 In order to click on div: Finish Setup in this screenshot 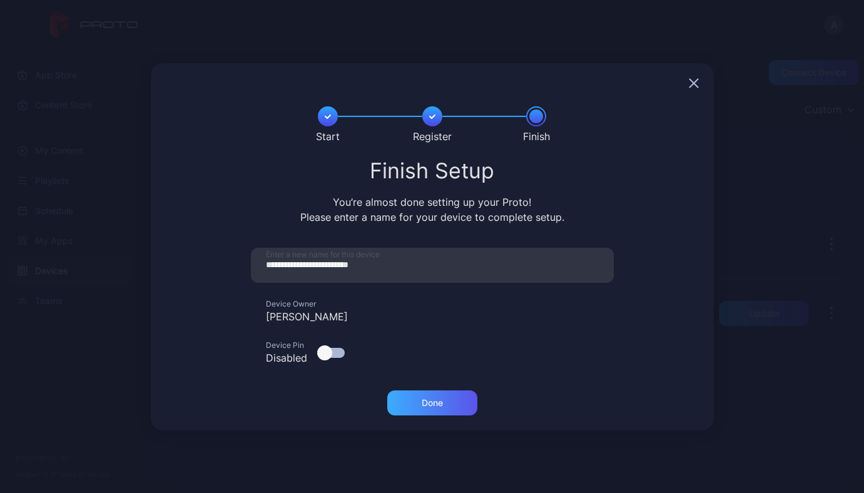, I will do `click(432, 171)`.